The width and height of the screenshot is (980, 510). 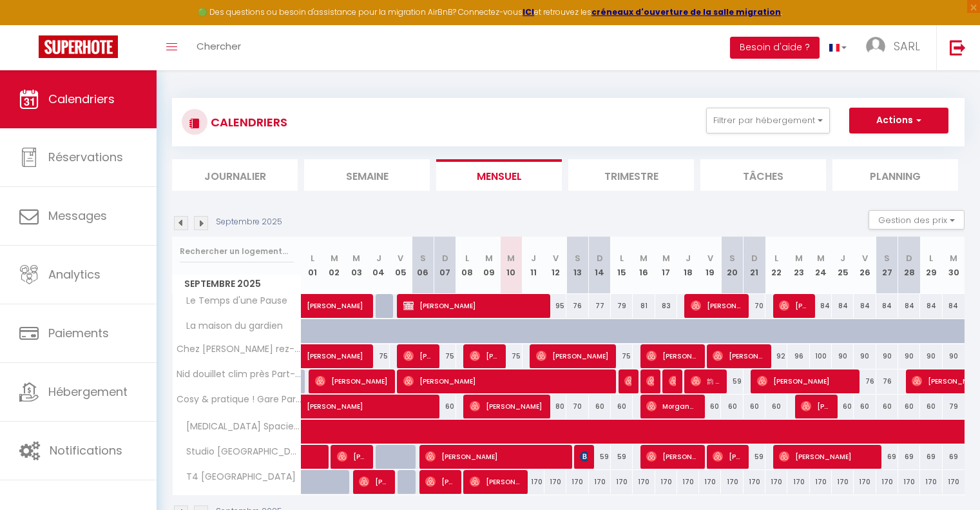 I want to click on th: 18, so click(x=689, y=265).